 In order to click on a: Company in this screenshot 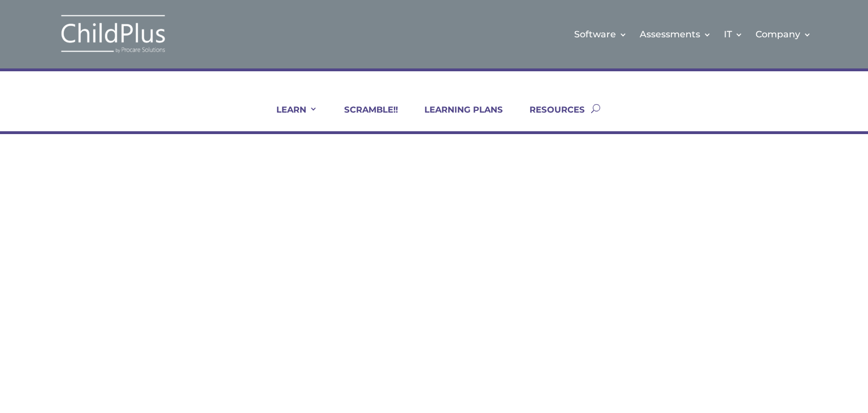, I will do `click(784, 34)`.